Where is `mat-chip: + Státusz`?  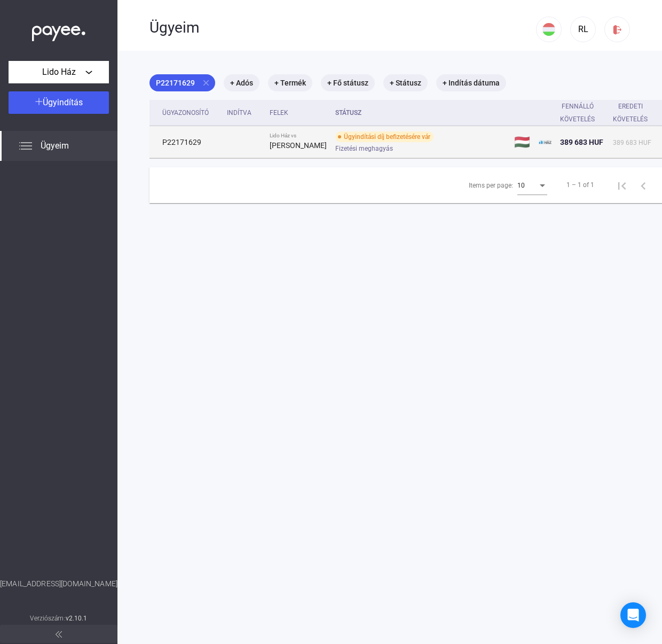
mat-chip: + Státusz is located at coordinates (405, 83).